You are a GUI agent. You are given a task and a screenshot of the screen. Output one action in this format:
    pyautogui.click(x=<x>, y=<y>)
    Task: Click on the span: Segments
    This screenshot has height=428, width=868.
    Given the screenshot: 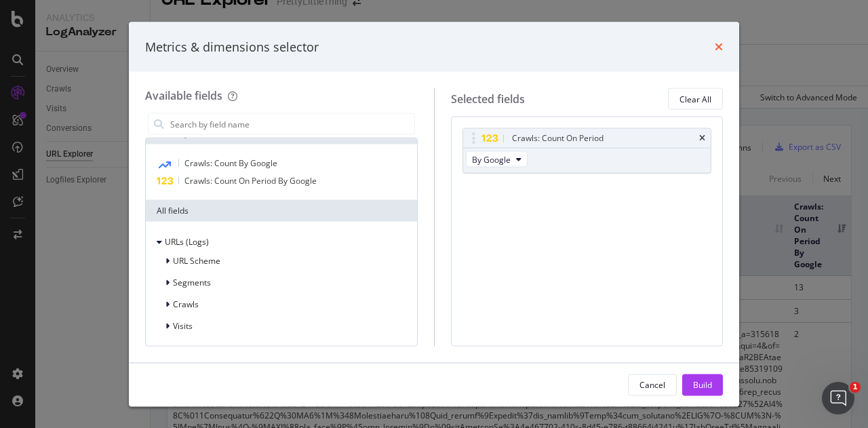 What is the action you would take?
    pyautogui.click(x=192, y=282)
    